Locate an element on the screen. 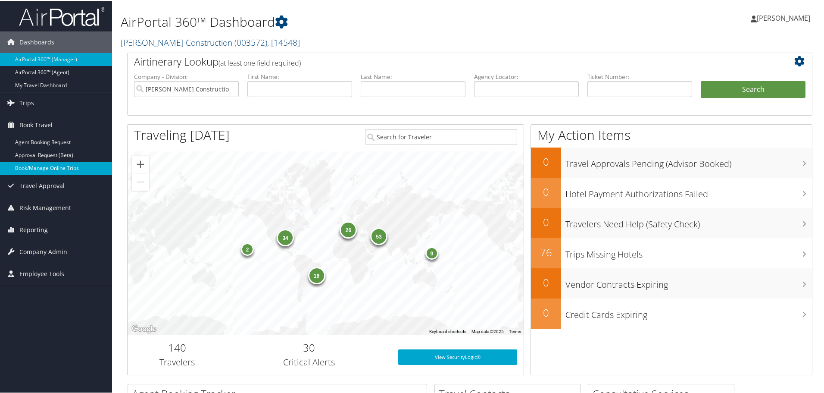 The image size is (824, 393). label: Ticket Number: is located at coordinates (640, 76).